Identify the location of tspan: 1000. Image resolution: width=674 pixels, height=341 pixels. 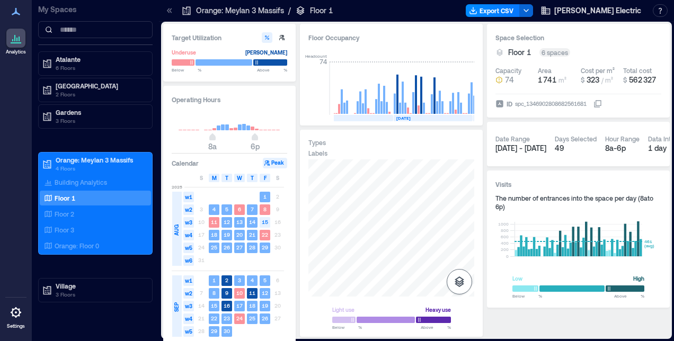
(504, 224).